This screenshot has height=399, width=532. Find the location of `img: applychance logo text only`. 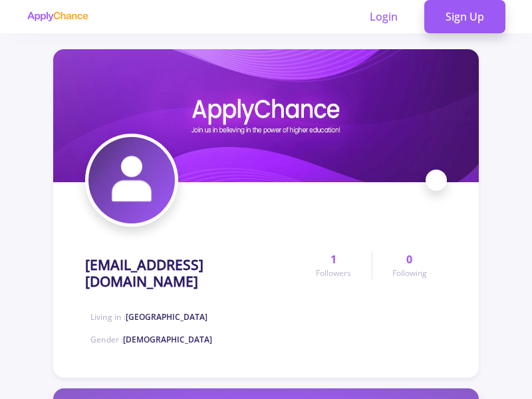

img: applychance logo text only is located at coordinates (57, 17).